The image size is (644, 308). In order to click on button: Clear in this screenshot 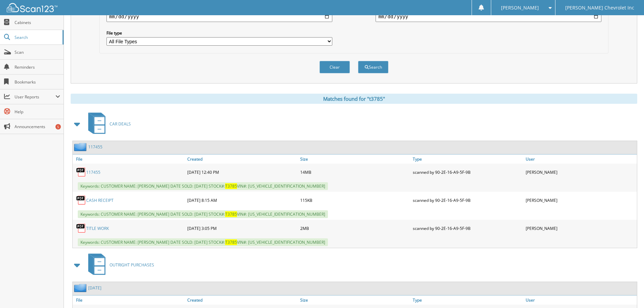, I will do `click(334, 67)`.